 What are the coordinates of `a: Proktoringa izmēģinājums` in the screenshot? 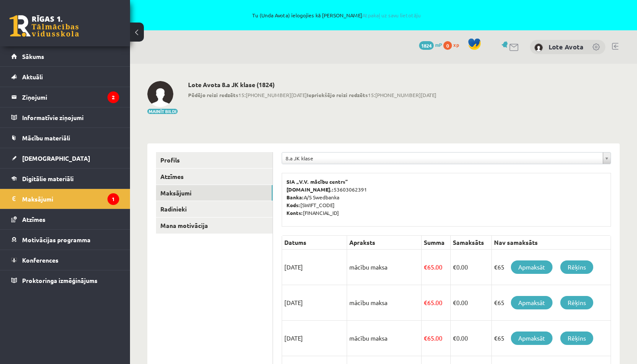 It's located at (65, 280).